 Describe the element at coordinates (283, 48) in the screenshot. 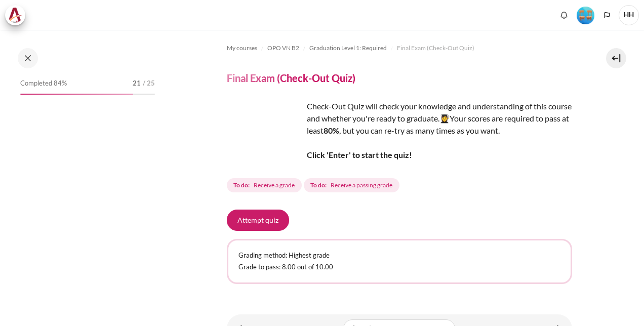

I see `a: OPO VN B2` at that location.